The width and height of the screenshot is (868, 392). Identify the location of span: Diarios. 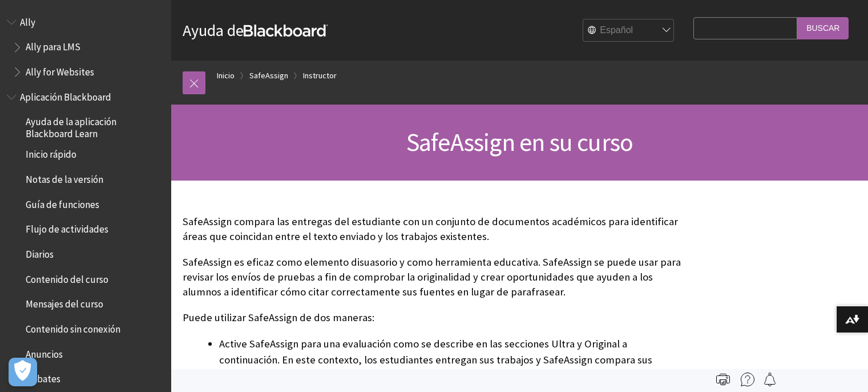
(40, 252).